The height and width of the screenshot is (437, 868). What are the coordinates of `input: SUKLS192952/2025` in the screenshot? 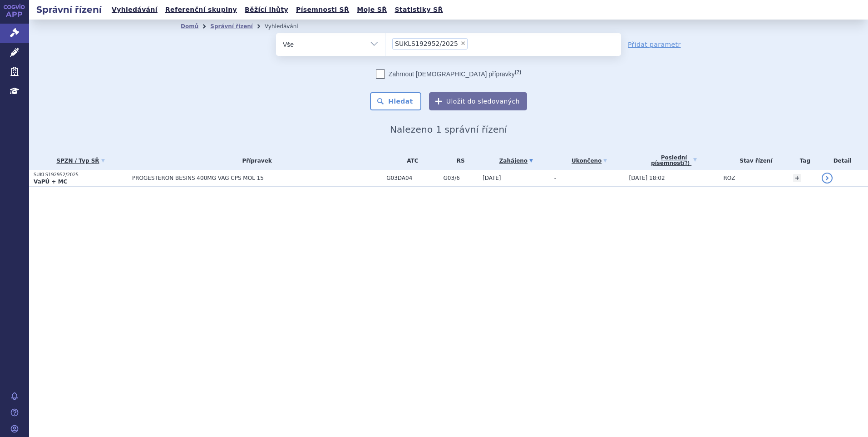 It's located at (473, 43).